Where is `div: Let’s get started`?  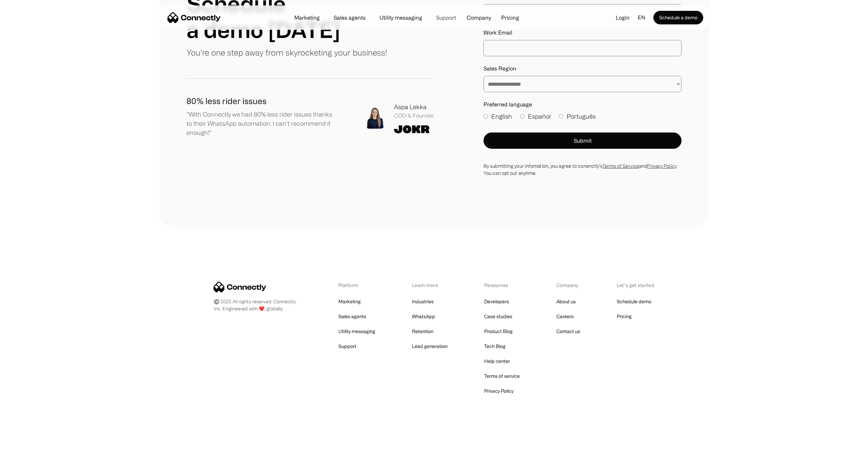 div: Let’s get started is located at coordinates (635, 285).